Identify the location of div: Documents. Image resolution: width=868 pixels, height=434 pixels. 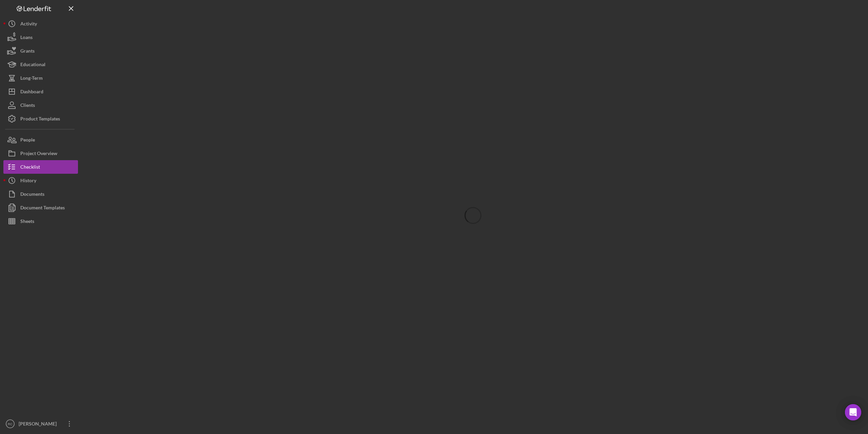
(33, 195).